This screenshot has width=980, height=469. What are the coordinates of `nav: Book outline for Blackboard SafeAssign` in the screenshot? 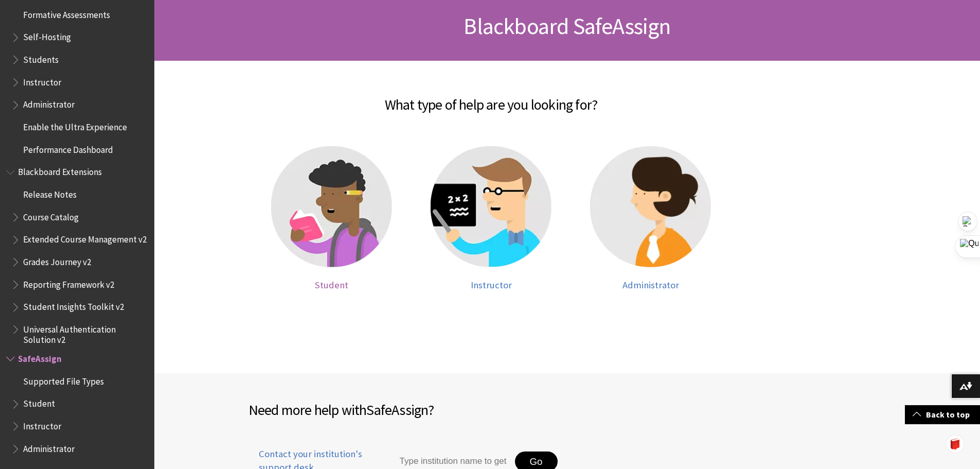 It's located at (77, 403).